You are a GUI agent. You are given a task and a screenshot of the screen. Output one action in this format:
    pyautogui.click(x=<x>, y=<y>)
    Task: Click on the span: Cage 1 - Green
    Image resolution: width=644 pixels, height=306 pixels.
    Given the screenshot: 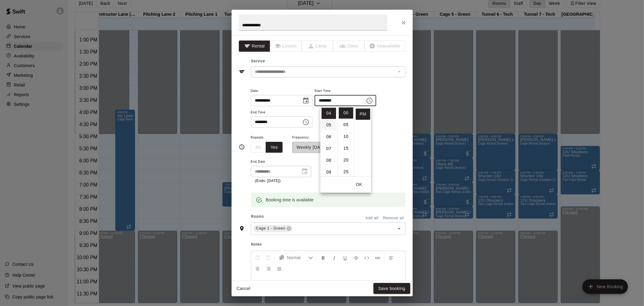 What is the action you would take?
    pyautogui.click(x=271, y=229)
    